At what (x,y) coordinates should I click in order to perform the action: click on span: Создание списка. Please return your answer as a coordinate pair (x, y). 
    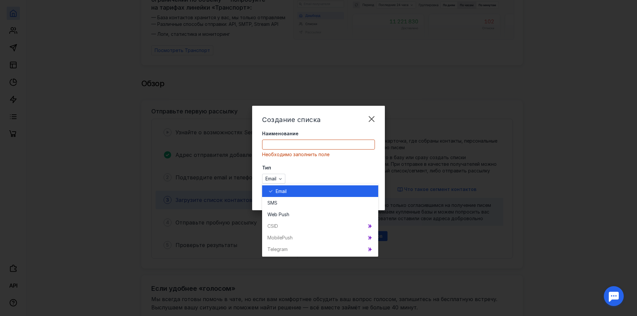
    Looking at the image, I should click on (291, 120).